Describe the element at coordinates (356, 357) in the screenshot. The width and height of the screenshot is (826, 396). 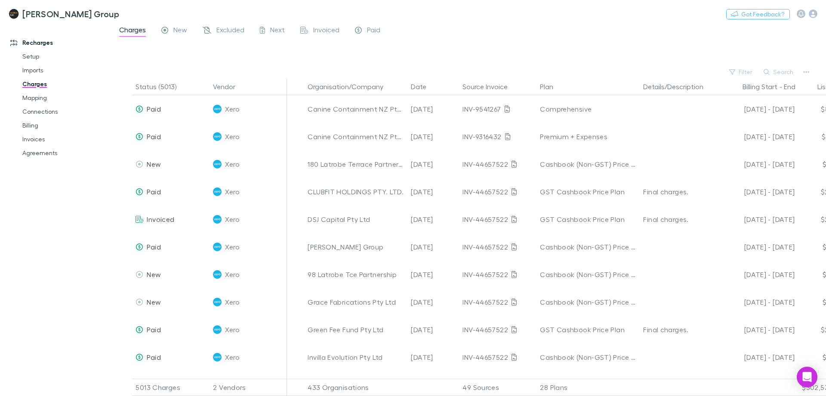
I see `div: Invilla Evolution Pty Ltd` at that location.